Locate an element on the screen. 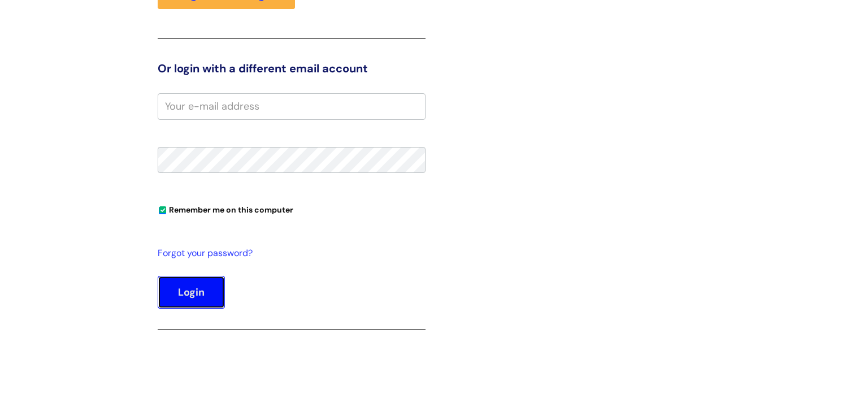 This screenshot has height=420, width=868. button: Login is located at coordinates (191, 292).